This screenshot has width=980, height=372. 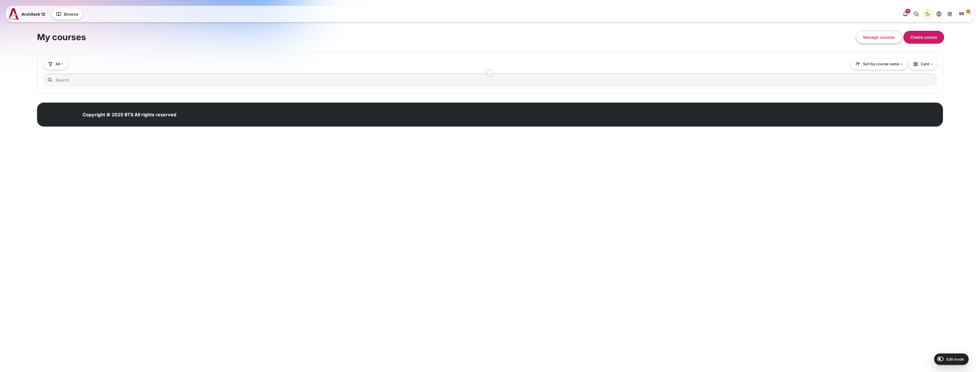 I want to click on button: Sorting drop-down menu, so click(x=878, y=64).